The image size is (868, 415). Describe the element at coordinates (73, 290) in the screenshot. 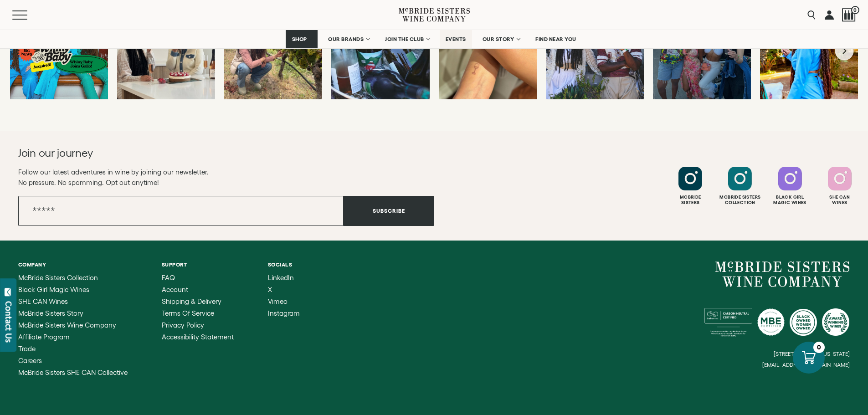

I see `a: Black Girl Magic Wines` at that location.